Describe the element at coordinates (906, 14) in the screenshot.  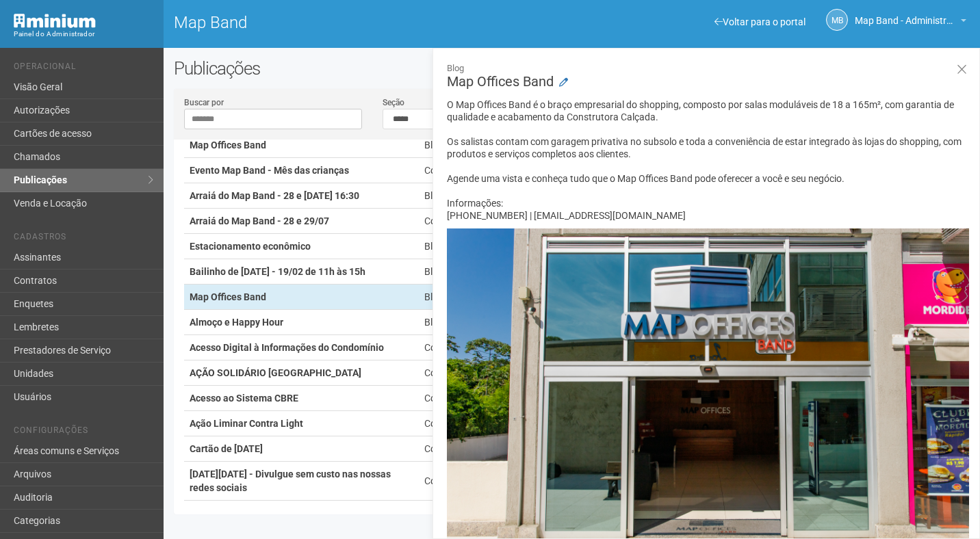
I see `span: Map Band - Administração` at that location.